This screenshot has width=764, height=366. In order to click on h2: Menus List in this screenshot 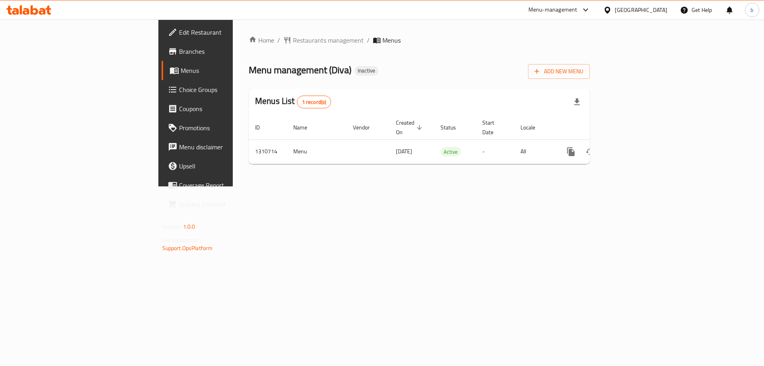, I will do `click(293, 102)`.